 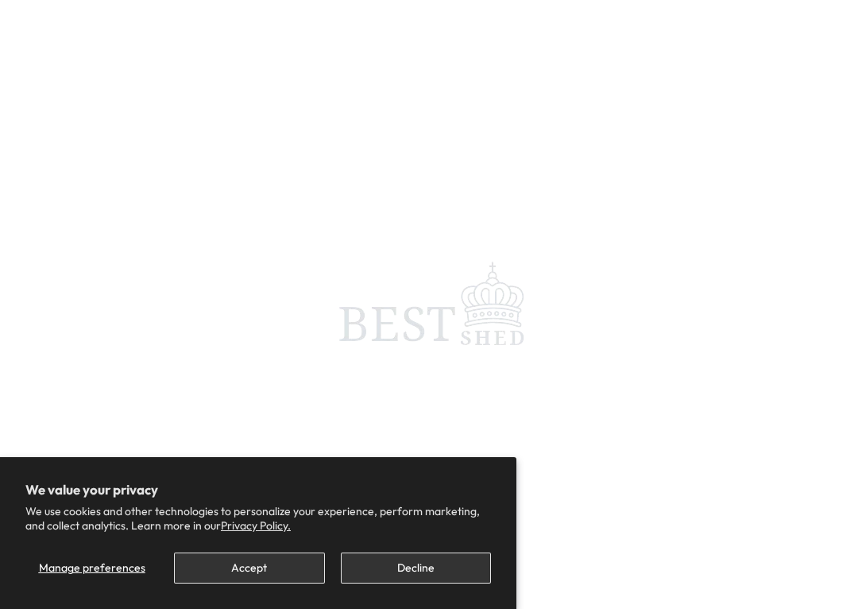 I want to click on p: We use cookies and other technologies to personalize your experience, perform marketing, and coll..., so click(x=258, y=518).